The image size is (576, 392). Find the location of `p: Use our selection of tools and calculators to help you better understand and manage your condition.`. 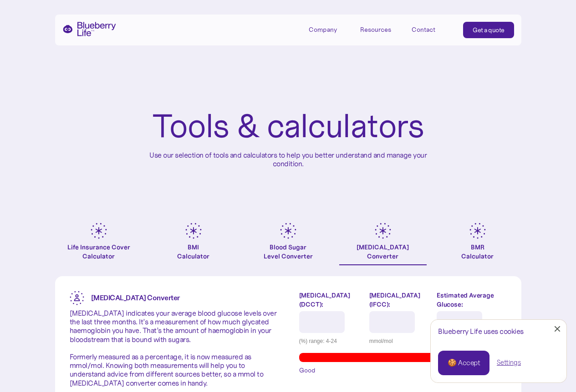

p: Use our selection of tools and calculators to help you better understand and manage your condition. is located at coordinates (288, 160).